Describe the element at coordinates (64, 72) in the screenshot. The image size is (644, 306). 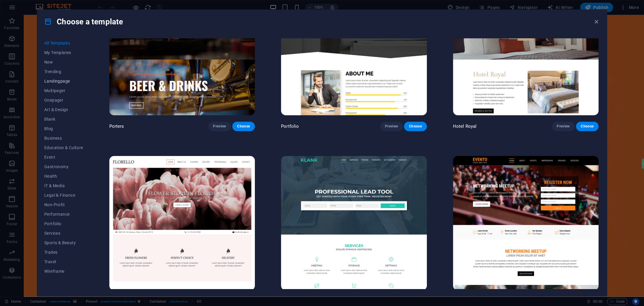
I see `button: Trending` at that location.